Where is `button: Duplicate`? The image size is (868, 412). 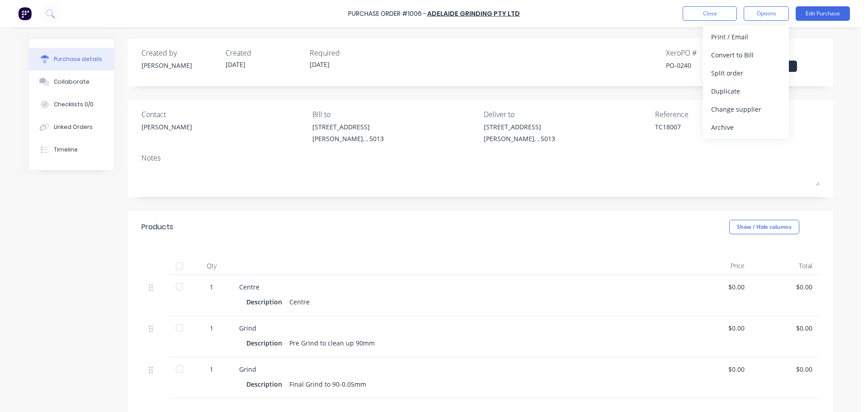
button: Duplicate is located at coordinates (746, 91).